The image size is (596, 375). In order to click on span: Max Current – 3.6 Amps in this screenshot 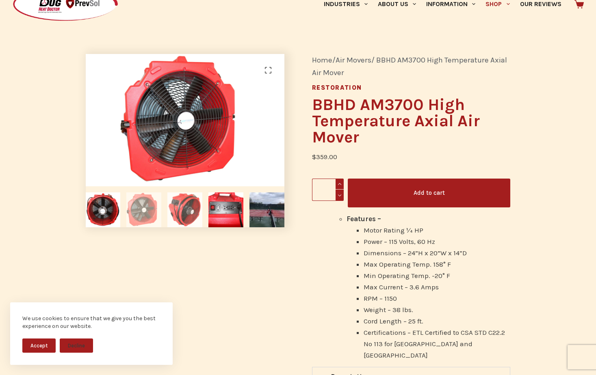, I will do `click(401, 287)`.